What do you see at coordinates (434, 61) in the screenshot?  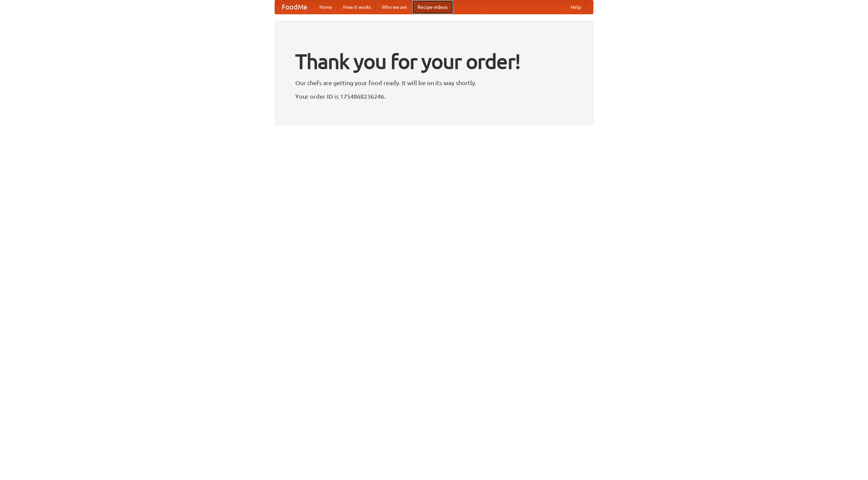 I see `h1: Thank you for your order!` at bounding box center [434, 61].